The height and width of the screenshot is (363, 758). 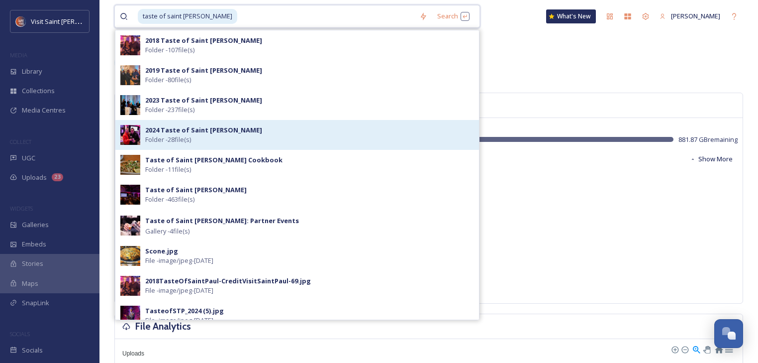 I want to click on div: 23, so click(x=57, y=177).